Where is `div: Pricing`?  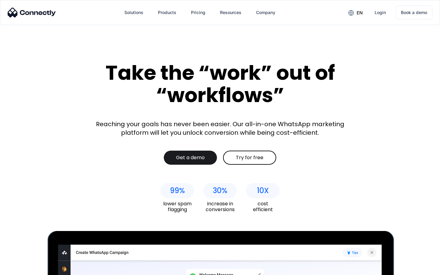
div: Pricing is located at coordinates (198, 13).